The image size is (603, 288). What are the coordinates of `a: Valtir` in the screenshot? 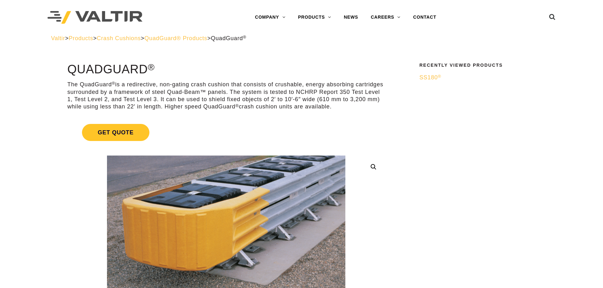 It's located at (58, 38).